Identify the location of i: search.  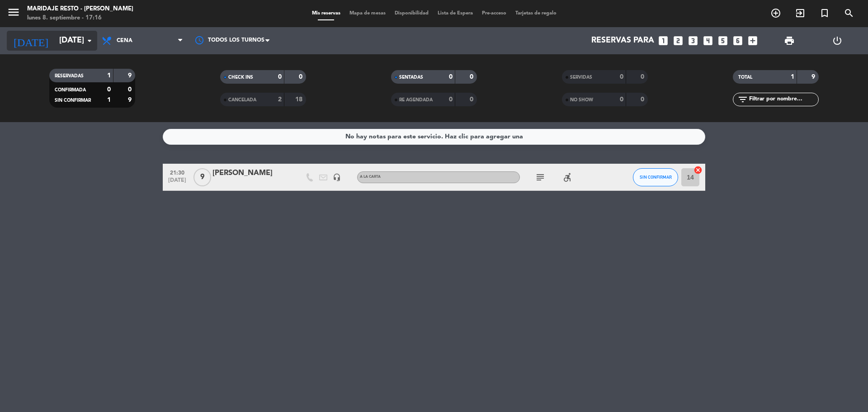
(849, 13).